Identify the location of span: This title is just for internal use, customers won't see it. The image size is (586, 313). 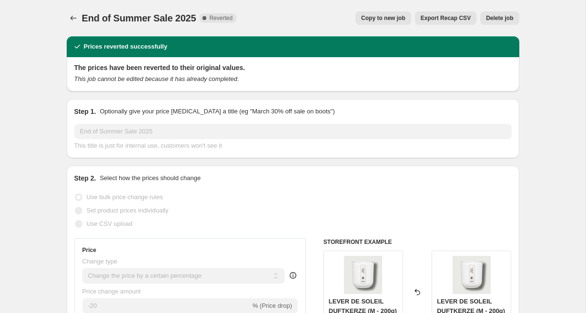
(148, 145).